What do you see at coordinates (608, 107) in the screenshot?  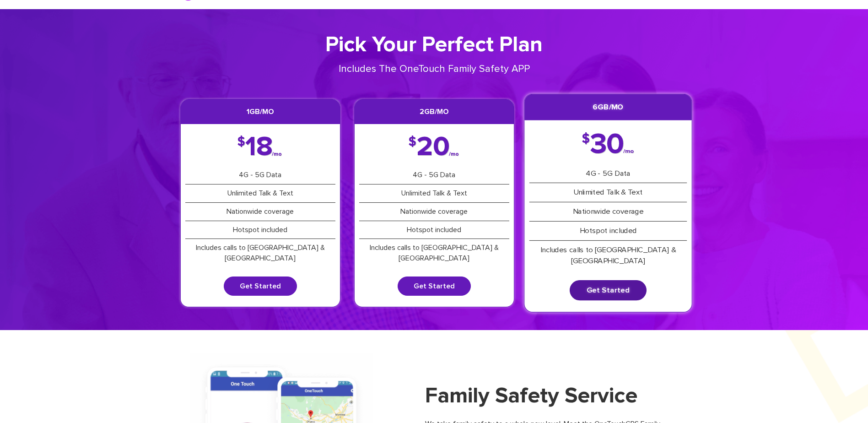 I see `h3: 6GB/mo` at bounding box center [608, 107].